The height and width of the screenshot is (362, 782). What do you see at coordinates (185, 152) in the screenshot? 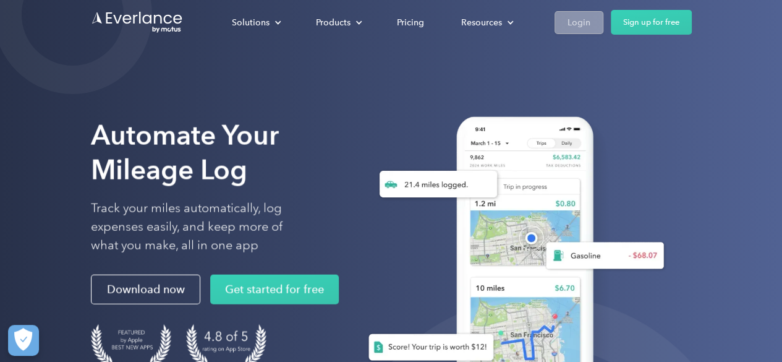
I see `strong: Automate Your Mileage Log` at bounding box center [185, 152].